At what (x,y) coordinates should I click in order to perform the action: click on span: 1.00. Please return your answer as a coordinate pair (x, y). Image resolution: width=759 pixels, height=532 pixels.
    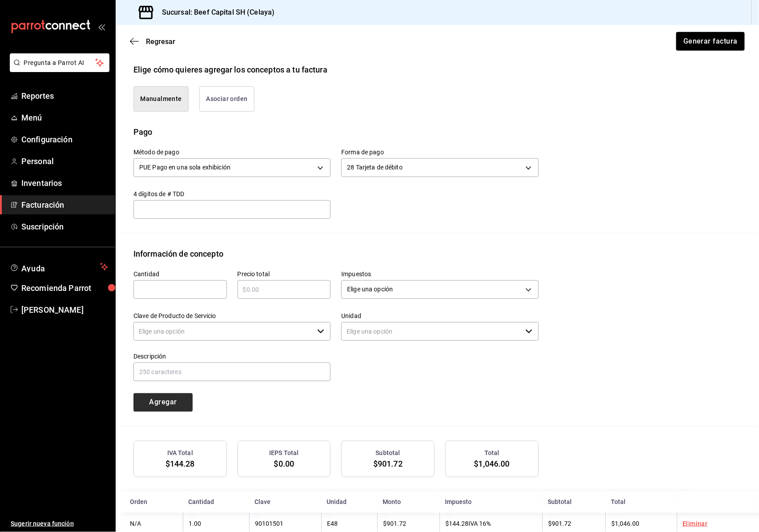
    Looking at the image, I should click on (195, 523).